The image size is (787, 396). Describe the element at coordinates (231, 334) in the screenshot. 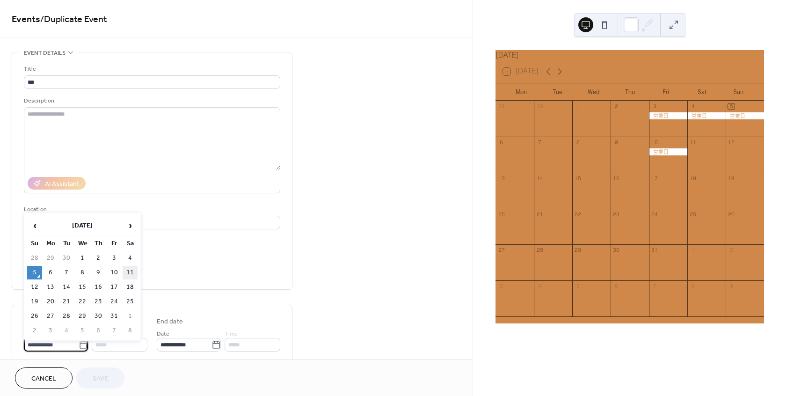

I see `span: Time` at that location.